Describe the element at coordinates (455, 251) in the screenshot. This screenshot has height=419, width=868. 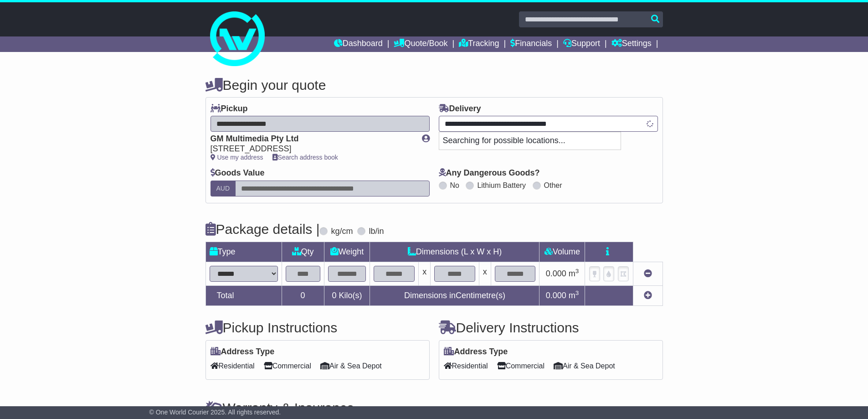
I see `td: Dimensions (L x W x H)` at that location.